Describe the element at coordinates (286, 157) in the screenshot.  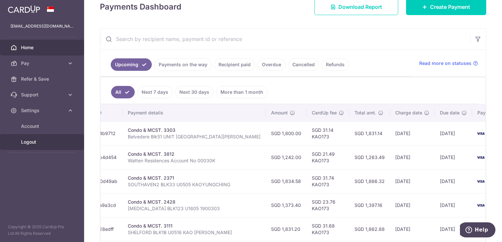
I see `td: SGD 1,242.00` at that location.